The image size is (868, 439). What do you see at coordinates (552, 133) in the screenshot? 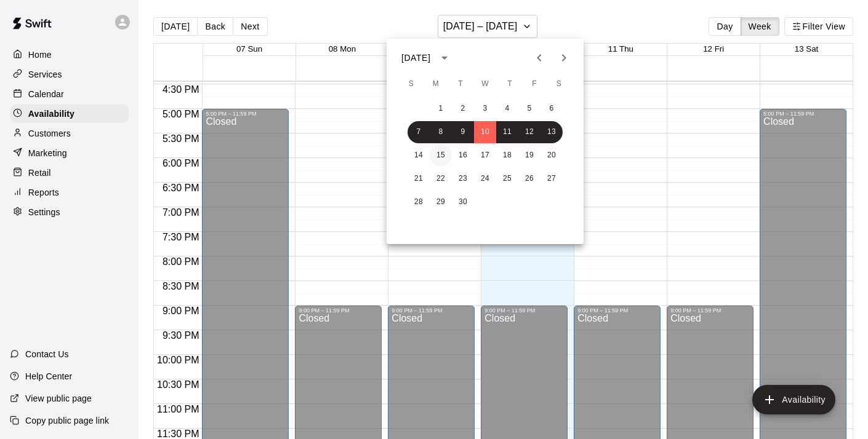
I see `button: 13` at bounding box center [552, 133].